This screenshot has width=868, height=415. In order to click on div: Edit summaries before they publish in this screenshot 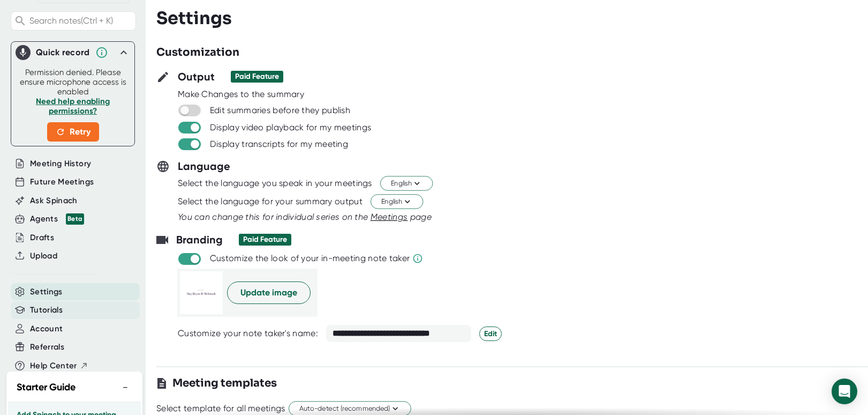, I will do `click(280, 111)`.